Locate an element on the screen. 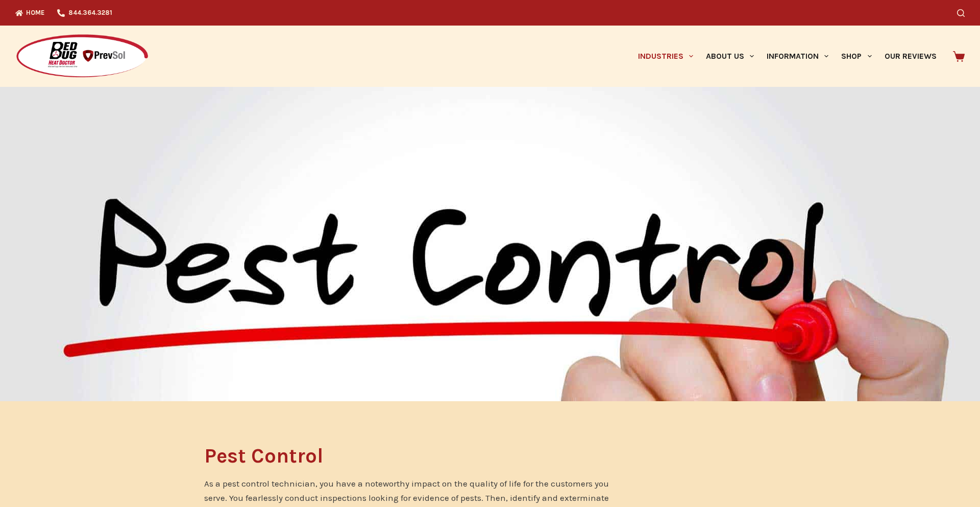  nav: Primary is located at coordinates (787, 56).